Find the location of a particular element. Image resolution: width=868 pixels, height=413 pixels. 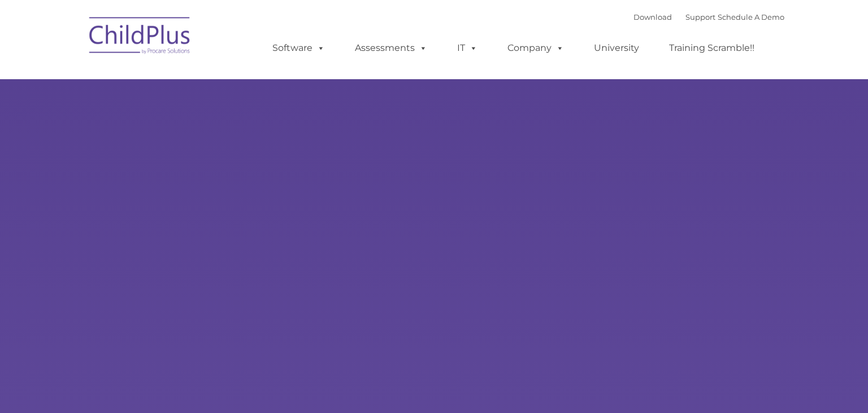

img: ChildPlus by Procare Solutions is located at coordinates (140, 37).